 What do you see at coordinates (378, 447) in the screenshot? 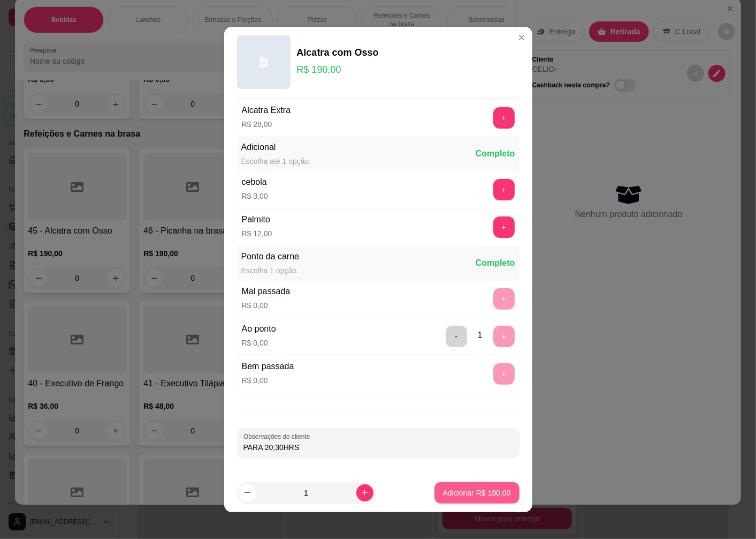
I see `input: Observações do cliente` at bounding box center [378, 447].